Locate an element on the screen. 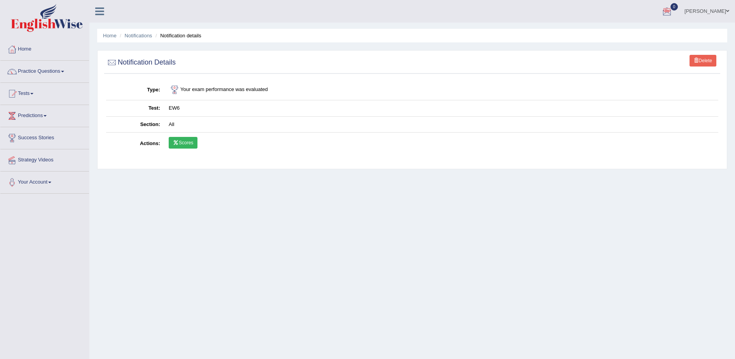  th: Actions is located at coordinates (135, 144).